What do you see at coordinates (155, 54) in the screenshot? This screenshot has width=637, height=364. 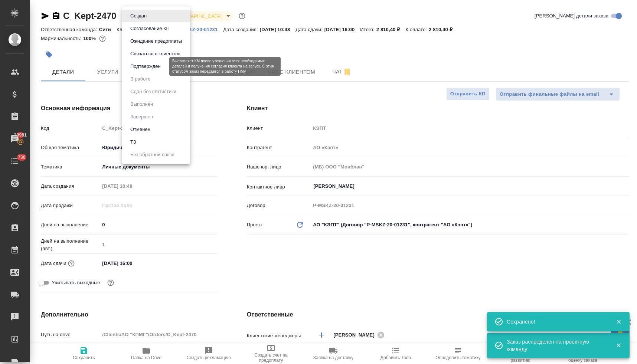 I see `button: Связаться с клиентом` at bounding box center [155, 54].